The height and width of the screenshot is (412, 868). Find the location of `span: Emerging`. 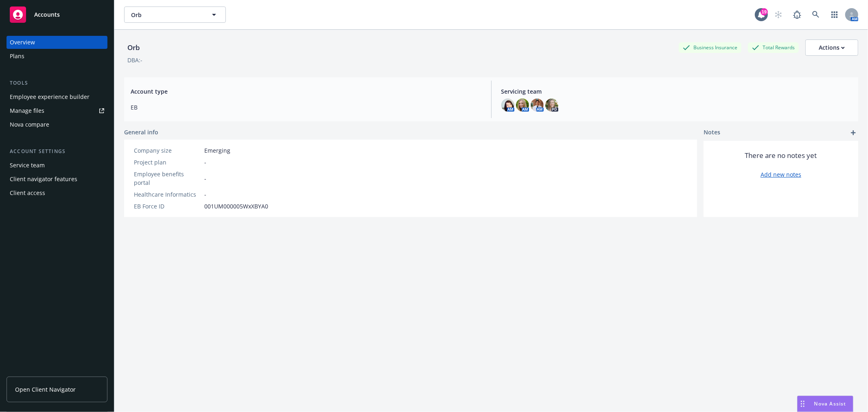

span: Emerging is located at coordinates (217, 150).